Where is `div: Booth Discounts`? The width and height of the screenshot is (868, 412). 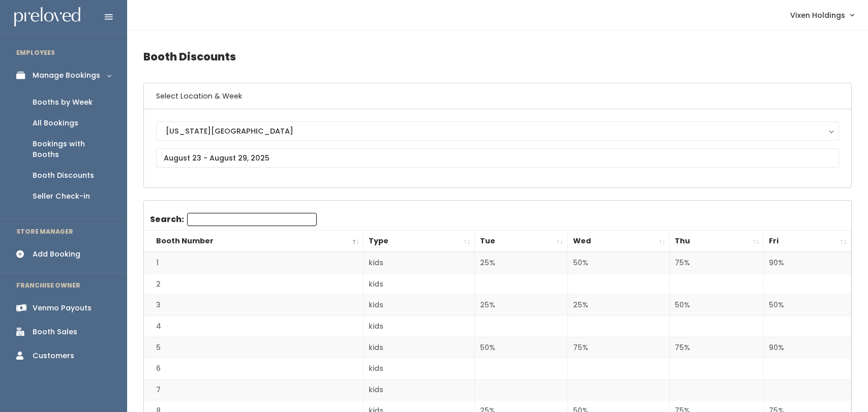
div: Booth Discounts is located at coordinates (63, 175).